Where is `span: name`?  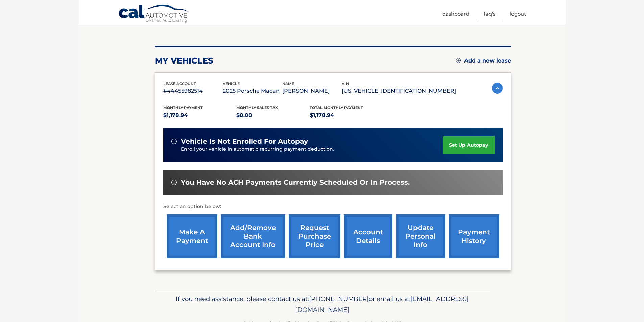
span: name is located at coordinates (288, 84).